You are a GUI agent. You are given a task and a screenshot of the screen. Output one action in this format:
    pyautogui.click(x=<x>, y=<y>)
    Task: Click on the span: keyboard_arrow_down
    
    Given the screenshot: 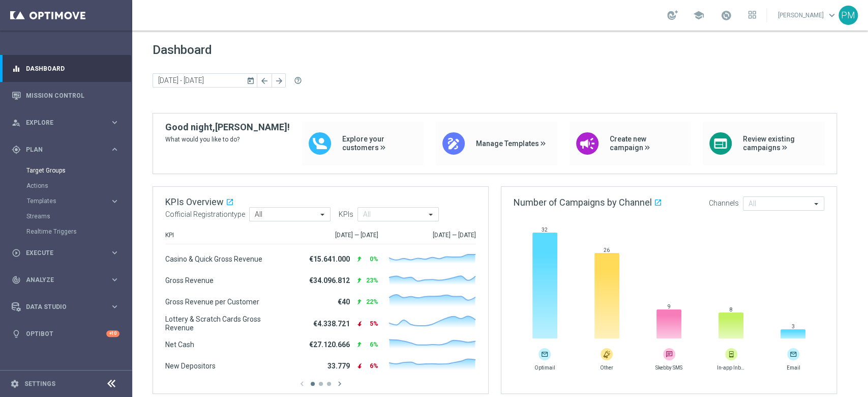 What is the action you would take?
    pyautogui.click(x=832, y=15)
    